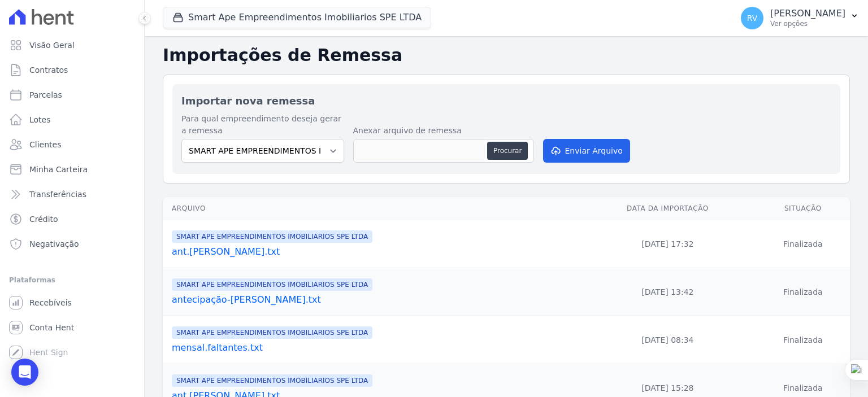  Describe the element at coordinates (50, 303) in the screenshot. I see `span: Recebíveis` at that location.